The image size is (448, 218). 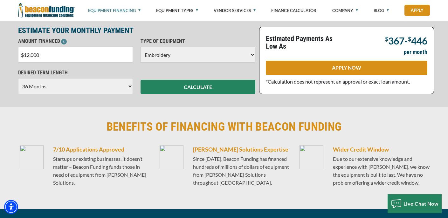 What do you see at coordinates (75, 73) in the screenshot?
I see `p: DESIRED TERM LENGTH` at bounding box center [75, 73].